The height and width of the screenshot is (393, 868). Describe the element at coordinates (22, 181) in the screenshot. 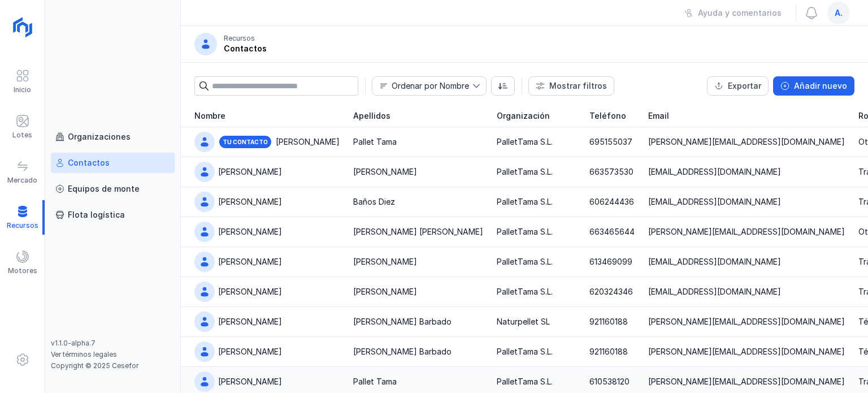

I see `div: Mercado` at that location.